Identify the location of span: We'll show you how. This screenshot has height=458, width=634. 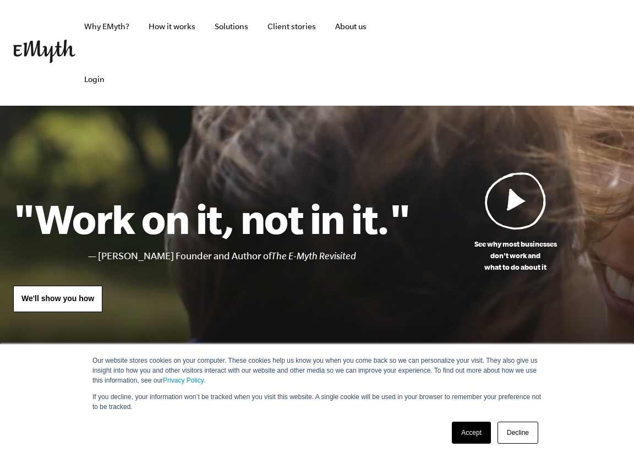
(58, 298).